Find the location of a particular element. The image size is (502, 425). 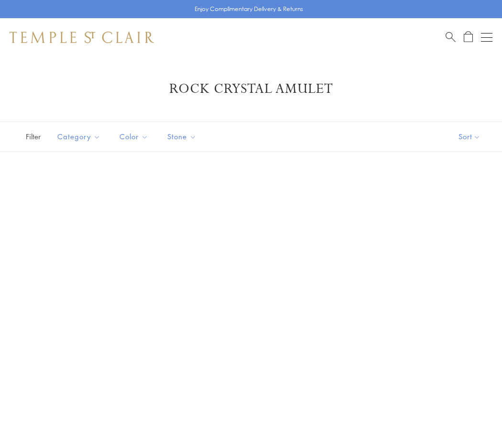

button: Show sort by is located at coordinates (470, 136).